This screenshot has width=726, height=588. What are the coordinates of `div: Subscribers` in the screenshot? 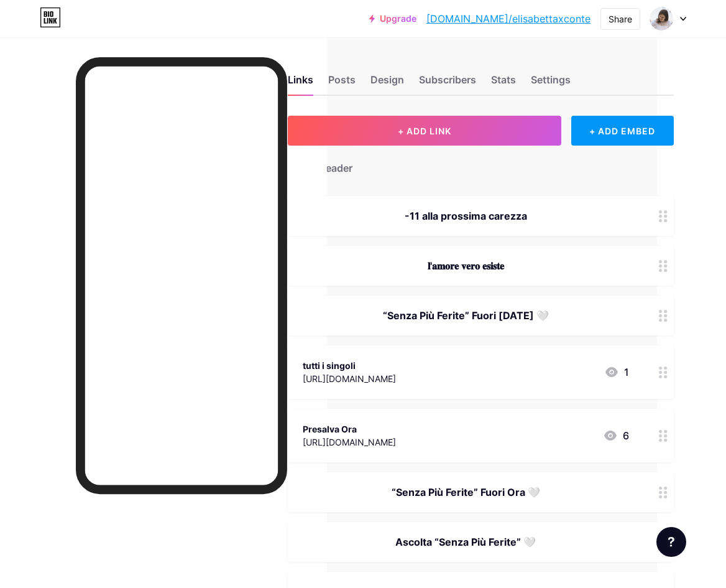 It's located at (447, 83).